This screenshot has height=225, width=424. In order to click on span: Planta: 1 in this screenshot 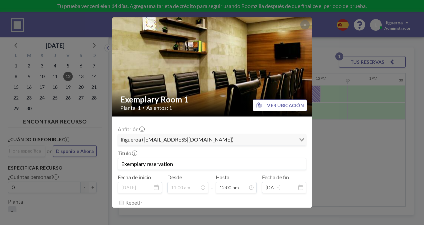, I will do `click(130, 108)`.